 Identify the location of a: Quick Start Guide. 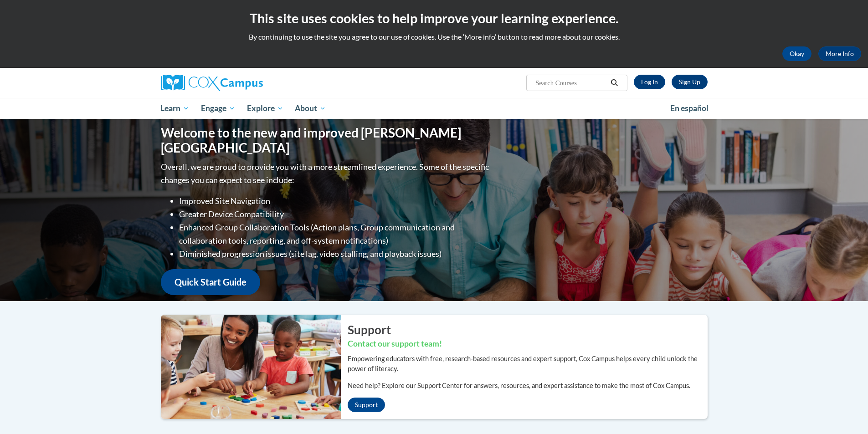
(211, 282).